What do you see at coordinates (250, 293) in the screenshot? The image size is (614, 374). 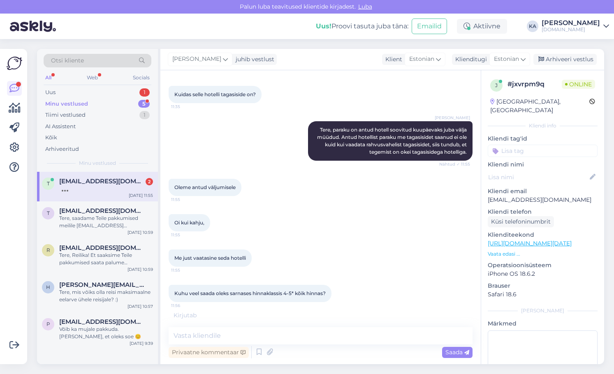 I see `span: Kuhu veel saada oleks sarnases hinnaklassis 4-5* kõik hinnas?` at bounding box center [250, 293].